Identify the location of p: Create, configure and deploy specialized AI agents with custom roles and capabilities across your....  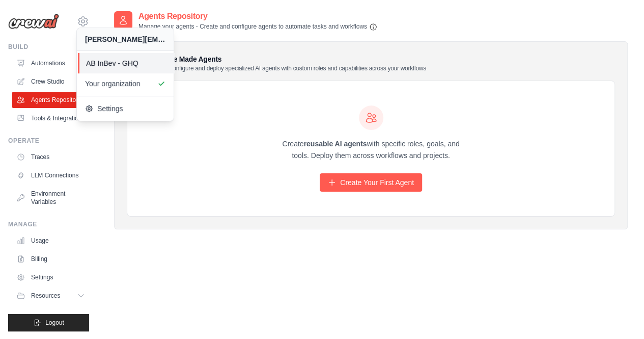
(288, 68).